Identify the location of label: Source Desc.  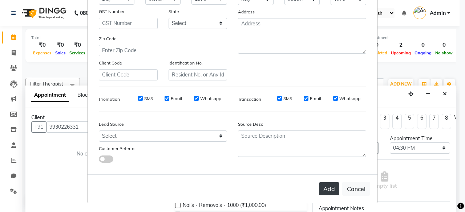
(250, 124).